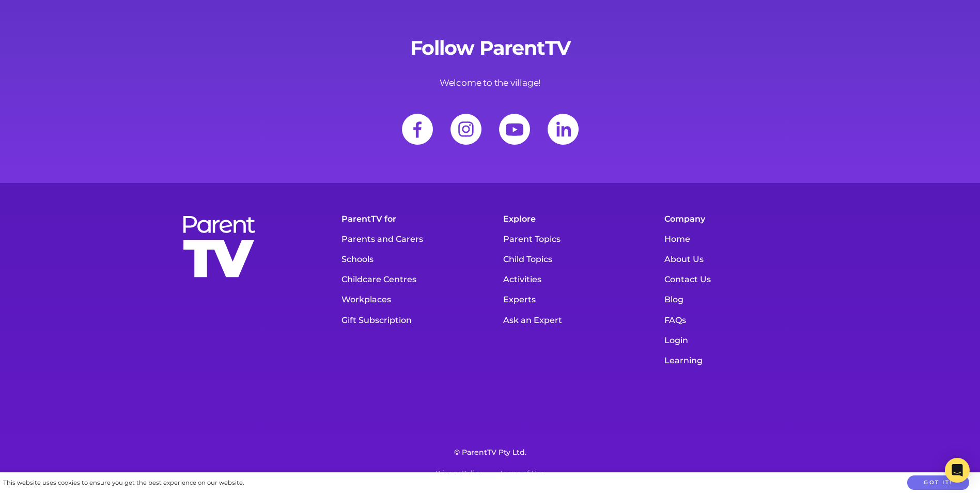 This screenshot has width=980, height=493. I want to click on a: Activities, so click(571, 279).